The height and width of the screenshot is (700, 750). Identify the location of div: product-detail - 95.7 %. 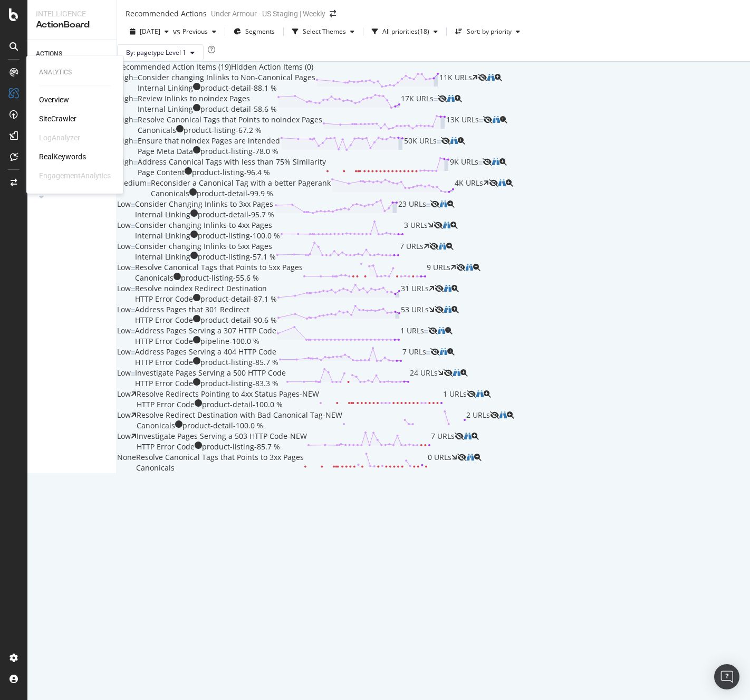
(235, 214).